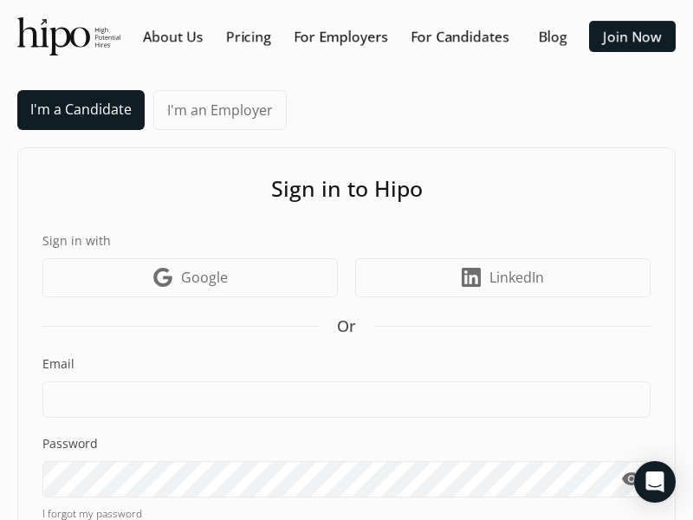 The width and height of the screenshot is (693, 520). Describe the element at coordinates (205, 277) in the screenshot. I see `span: Google` at that location.